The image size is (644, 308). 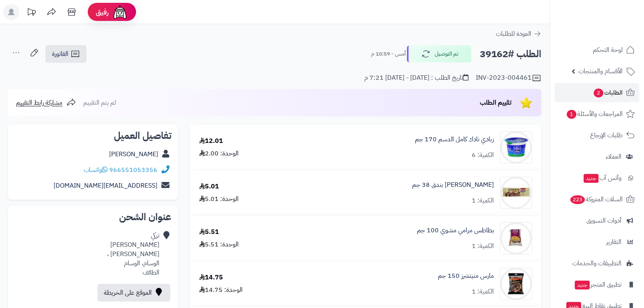 I want to click on span: التقارير, so click(x=614, y=242).